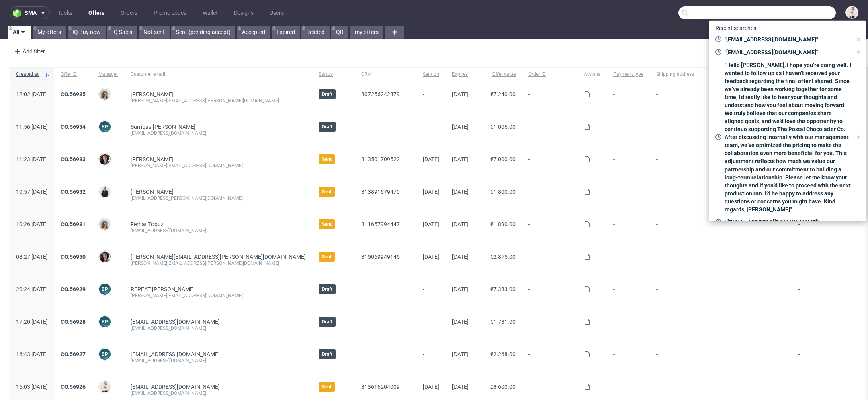  I want to click on a: CO.56930, so click(73, 257).